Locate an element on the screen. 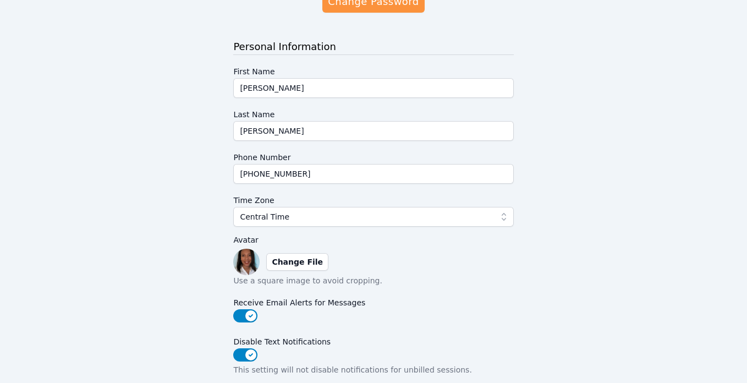 This screenshot has height=383, width=747. label: First Name is located at coordinates (373, 70).